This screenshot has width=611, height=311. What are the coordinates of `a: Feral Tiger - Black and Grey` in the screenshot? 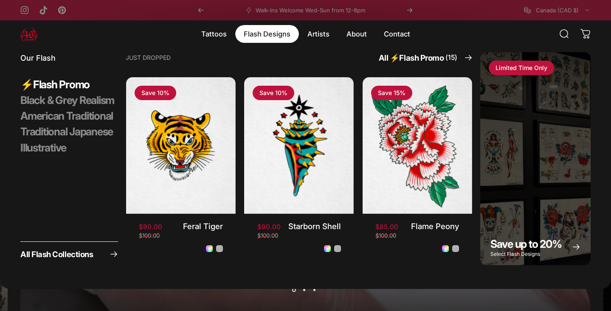 It's located at (219, 249).